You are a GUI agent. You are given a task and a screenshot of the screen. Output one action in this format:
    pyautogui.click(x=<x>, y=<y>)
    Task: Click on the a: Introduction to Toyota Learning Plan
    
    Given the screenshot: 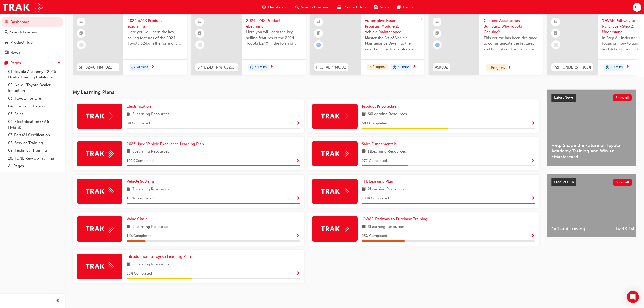 What is the action you would take?
    pyautogui.click(x=160, y=257)
    